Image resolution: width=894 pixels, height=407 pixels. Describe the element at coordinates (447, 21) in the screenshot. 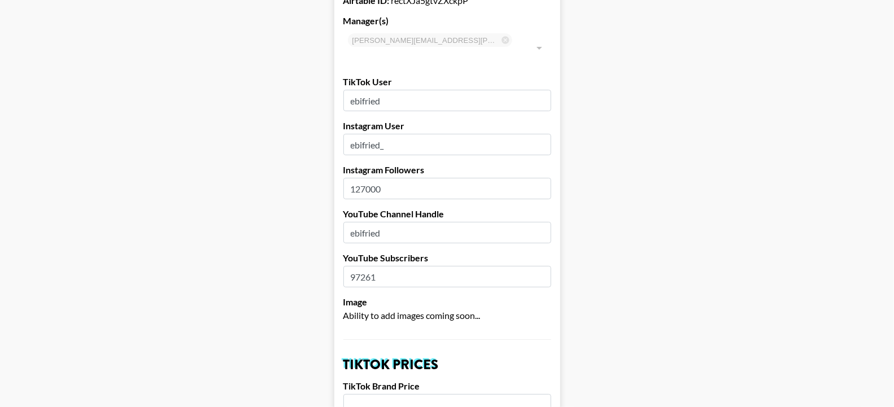

I see `label: Manager(s)` at that location.